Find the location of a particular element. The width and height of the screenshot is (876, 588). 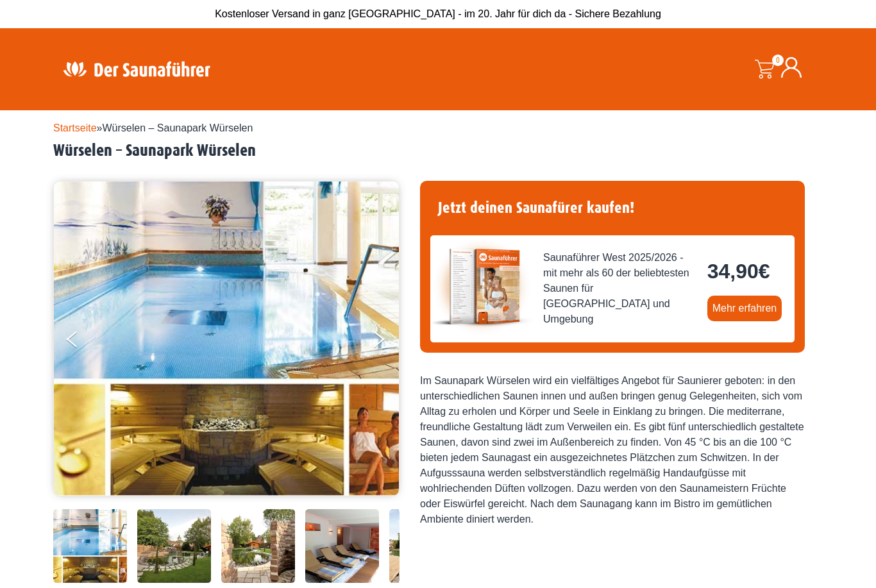

a: Startseite is located at coordinates (75, 127).